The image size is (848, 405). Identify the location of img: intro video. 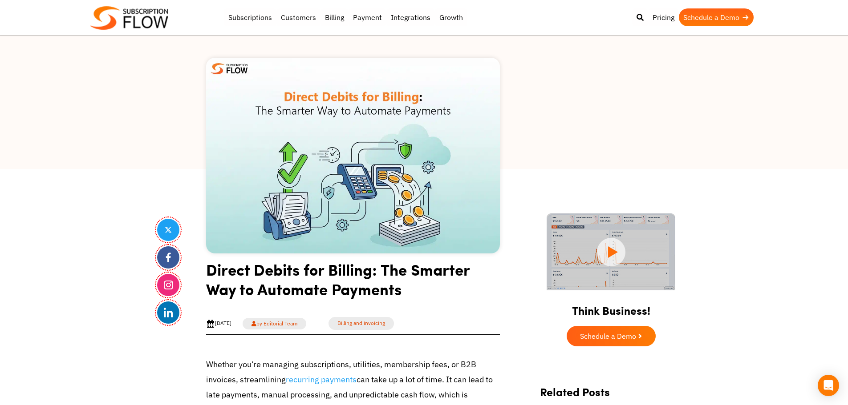
(610, 252).